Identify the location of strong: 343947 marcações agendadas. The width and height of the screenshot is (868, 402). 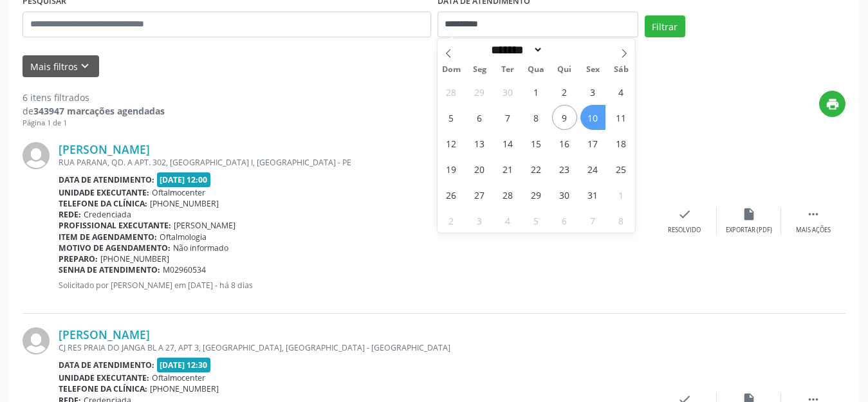
(99, 111).